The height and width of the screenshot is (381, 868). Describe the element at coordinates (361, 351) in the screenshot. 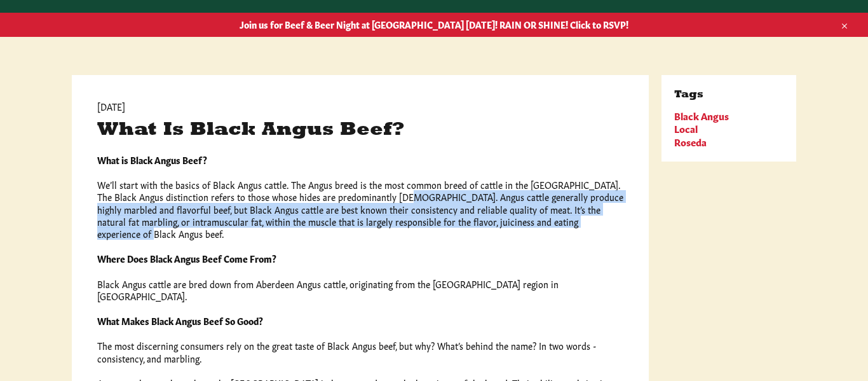

I see `p: The most discerning consumers rely on the great taste of Black Angus beef, but why? What’s behind...` at that location.